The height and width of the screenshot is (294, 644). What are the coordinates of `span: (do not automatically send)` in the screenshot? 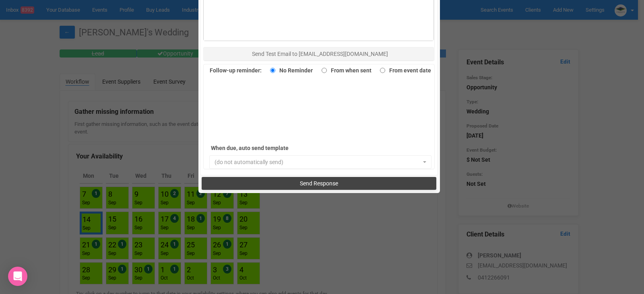 It's located at (318, 162).